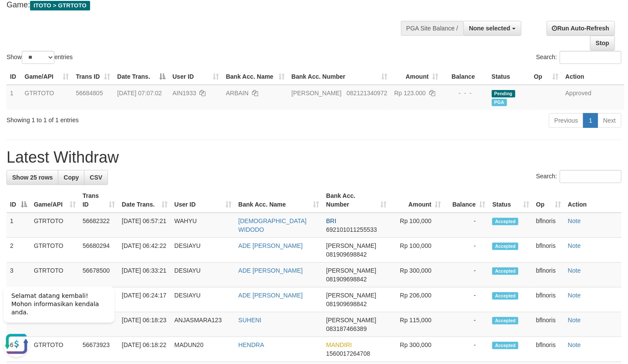 The image size is (628, 364). I want to click on a: Show 25 rows, so click(32, 178).